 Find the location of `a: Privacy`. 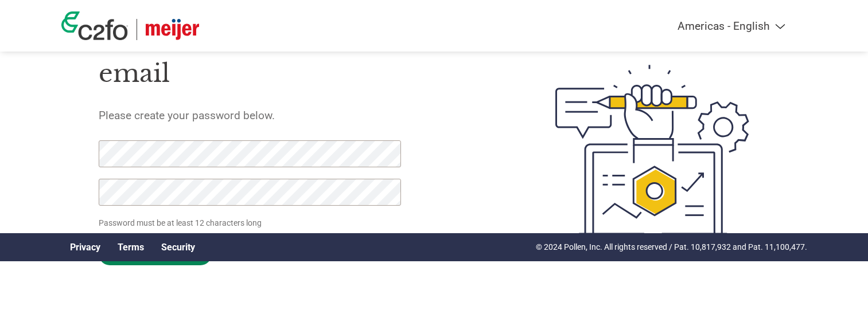

a: Privacy is located at coordinates (85, 247).